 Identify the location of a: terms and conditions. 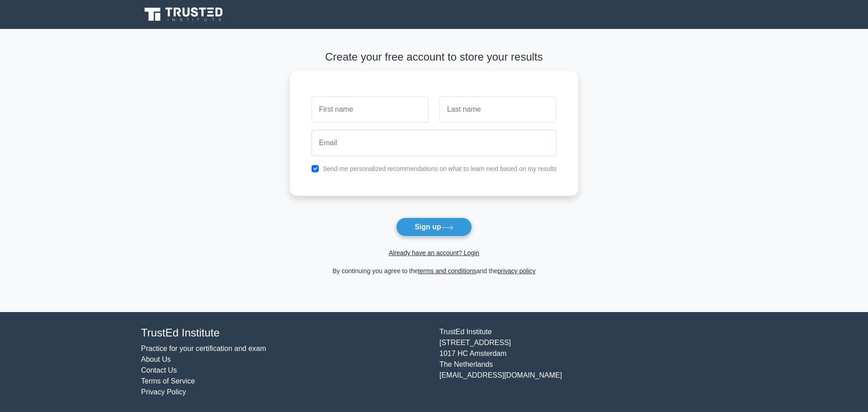
(447, 271).